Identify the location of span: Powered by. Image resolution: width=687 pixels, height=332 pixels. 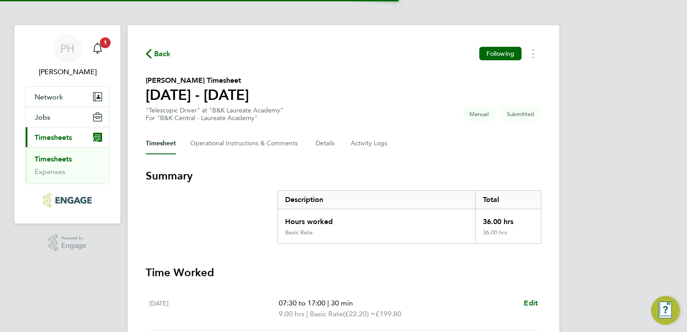
(74, 238).